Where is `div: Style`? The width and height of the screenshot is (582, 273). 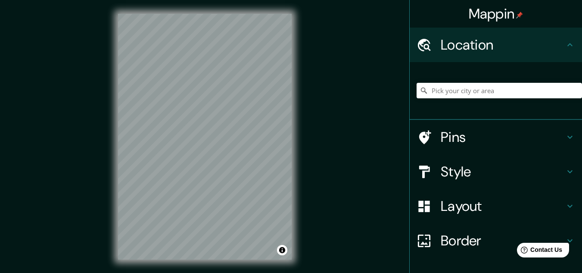 div: Style is located at coordinates (496, 171).